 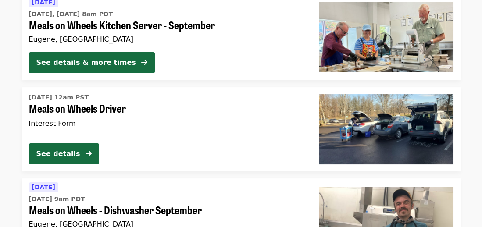 I want to click on img: Meals on Wheels Kitchen Server - September organized by FOOD For Lane County, so click(x=386, y=37).